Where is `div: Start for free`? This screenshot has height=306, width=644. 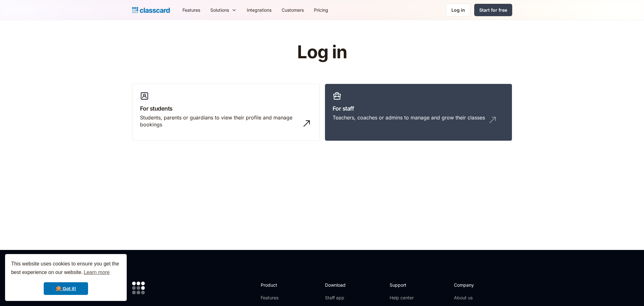
div: Start for free is located at coordinates (493, 10).